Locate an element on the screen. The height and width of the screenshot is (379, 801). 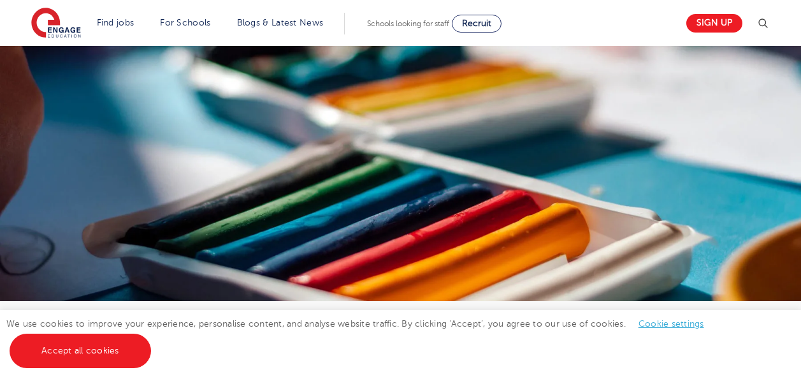
a: For Schools is located at coordinates (185, 22).